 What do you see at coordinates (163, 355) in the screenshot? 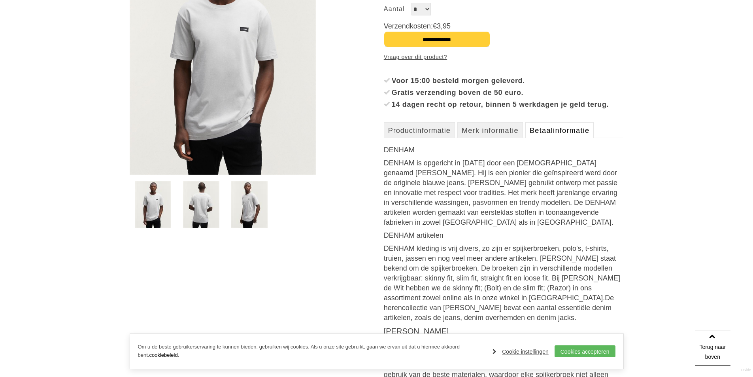
I see `a: cookiebeleid` at bounding box center [163, 355].